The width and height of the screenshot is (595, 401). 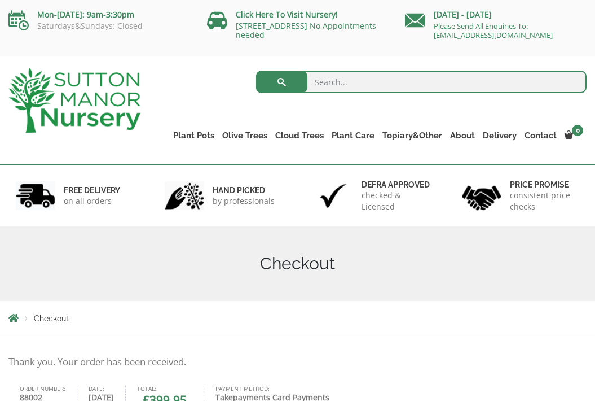 I want to click on h1: Checkout, so click(x=297, y=264).